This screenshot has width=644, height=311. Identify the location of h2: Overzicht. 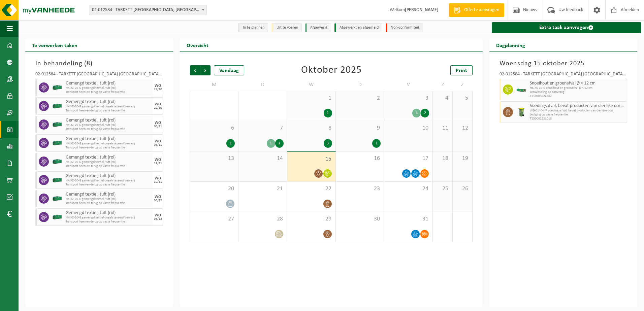
(197, 45).